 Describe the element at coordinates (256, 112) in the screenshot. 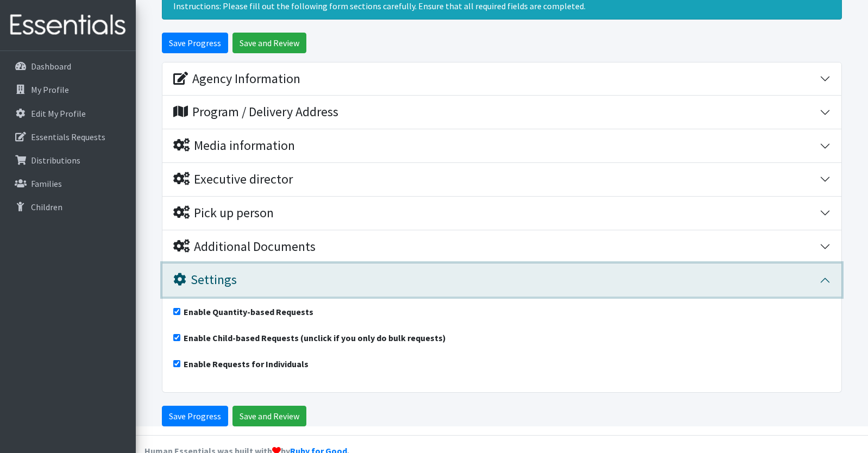

I see `div: Program / Delivery Address` at that location.